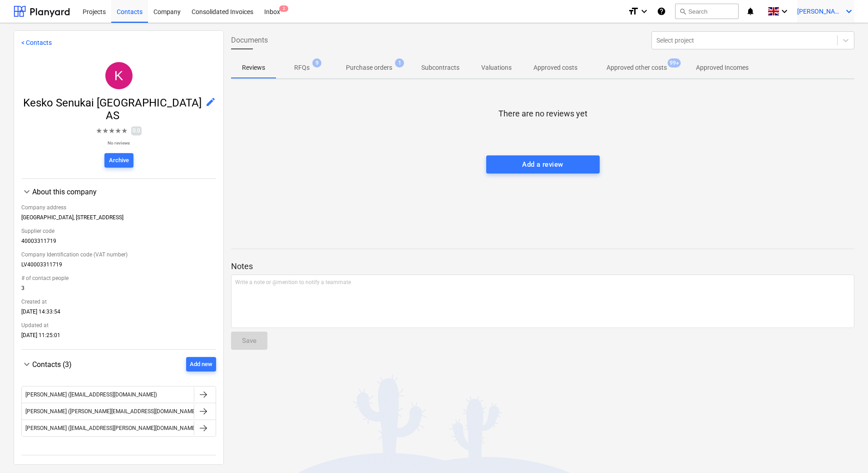 This screenshot has height=473, width=868. I want to click on p: Approved Incomes, so click(722, 68).